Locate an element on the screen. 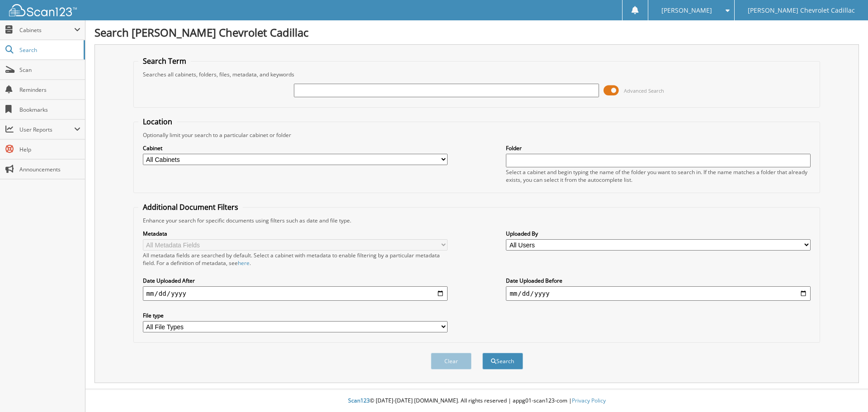  span: Search is located at coordinates (49, 49).